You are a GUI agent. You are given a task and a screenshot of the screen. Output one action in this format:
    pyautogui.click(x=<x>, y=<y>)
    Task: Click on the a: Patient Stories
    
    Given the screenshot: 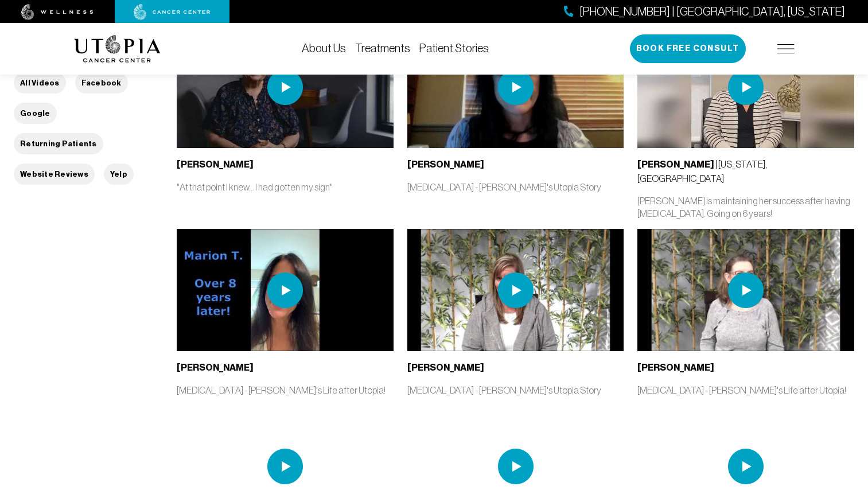 What is the action you would take?
    pyautogui.click(x=454, y=48)
    